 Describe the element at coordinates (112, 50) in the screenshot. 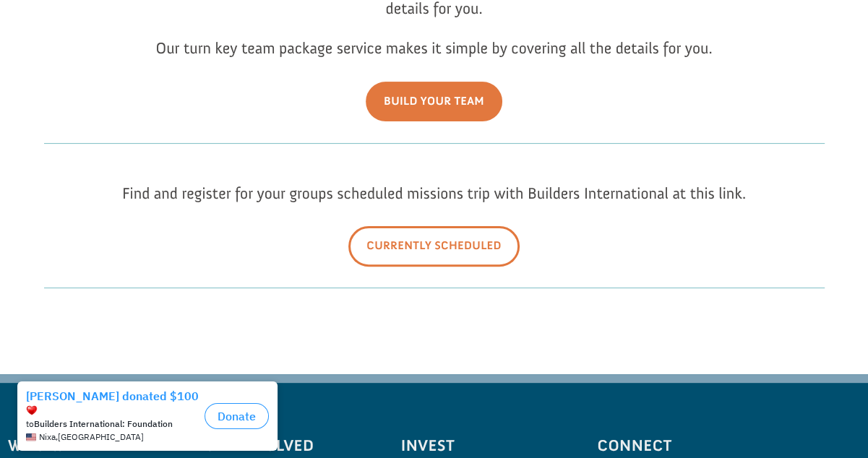

I see `div: to` at that location.